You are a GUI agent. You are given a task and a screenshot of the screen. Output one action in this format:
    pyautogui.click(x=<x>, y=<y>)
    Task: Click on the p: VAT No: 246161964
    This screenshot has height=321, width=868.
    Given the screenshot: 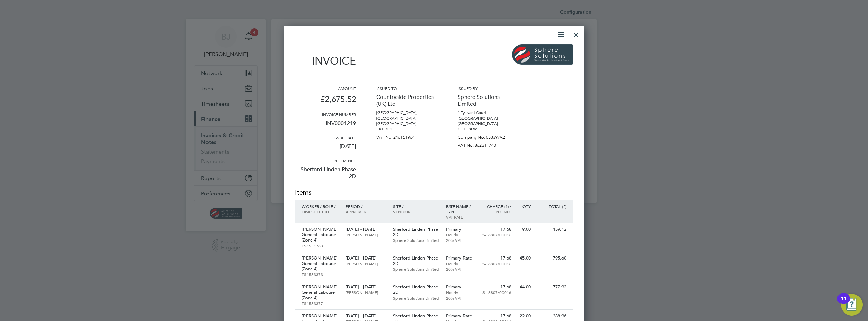 What is the action you would take?
    pyautogui.click(x=407, y=135)
    